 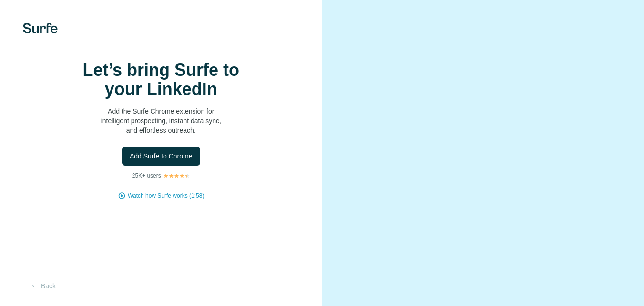 What do you see at coordinates (161, 156) in the screenshot?
I see `span: Add Surfe to Chrome` at bounding box center [161, 156].